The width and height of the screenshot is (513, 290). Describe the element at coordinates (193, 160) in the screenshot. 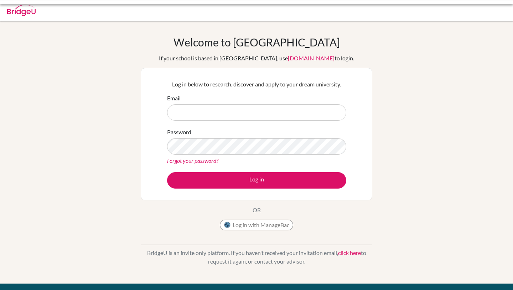

I see `a: Forgot your password?` at that location.